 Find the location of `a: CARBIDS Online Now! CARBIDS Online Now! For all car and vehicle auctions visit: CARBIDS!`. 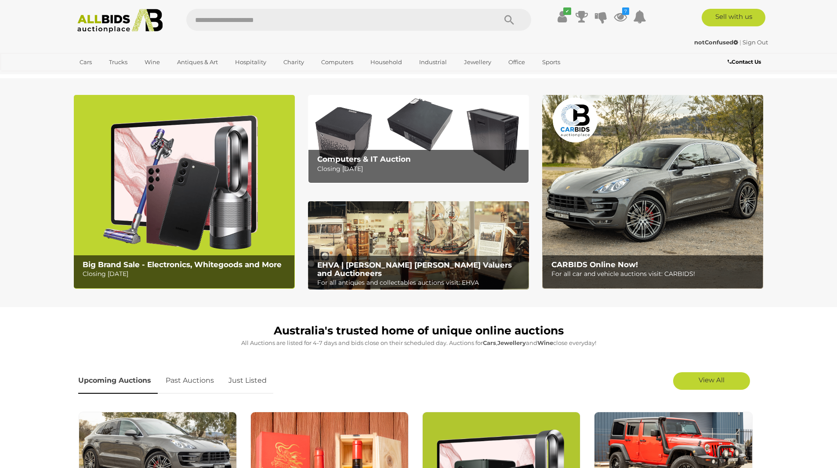

a: CARBIDS Online Now! CARBIDS Online Now! For all car and vehicle auctions visit: CARBIDS! is located at coordinates (652, 191).